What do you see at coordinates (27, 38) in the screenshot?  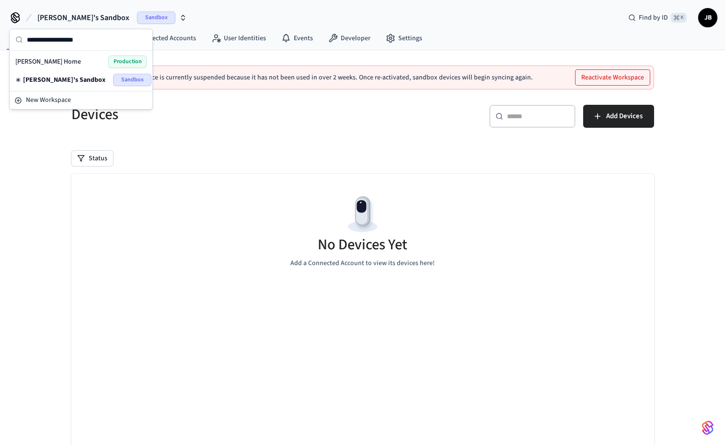 I see `a: Devices` at bounding box center [27, 38].